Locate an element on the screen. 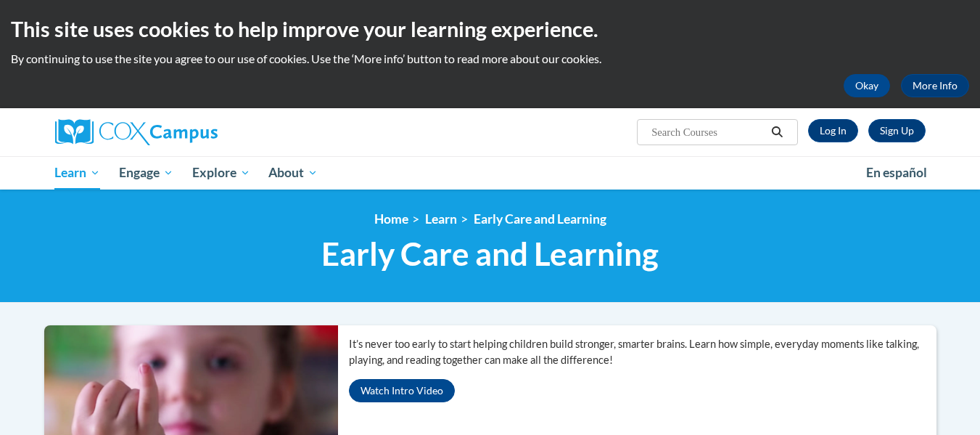  span: Engage is located at coordinates (146, 173).